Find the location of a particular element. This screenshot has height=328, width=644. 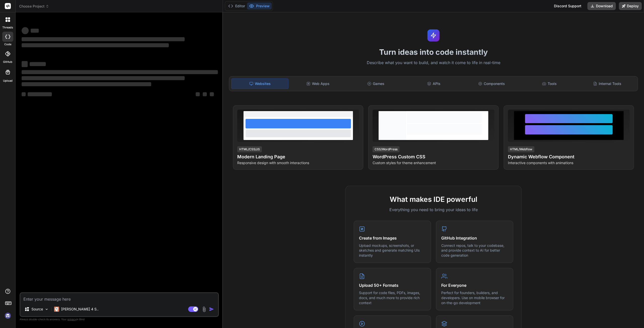

span: privacy is located at coordinates (72, 319).